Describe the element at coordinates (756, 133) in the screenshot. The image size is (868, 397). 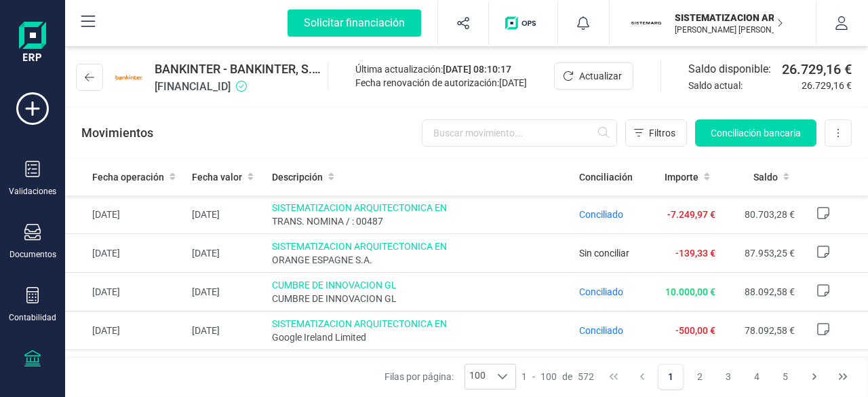
I see `button: Conciliación bancaria` at that location.